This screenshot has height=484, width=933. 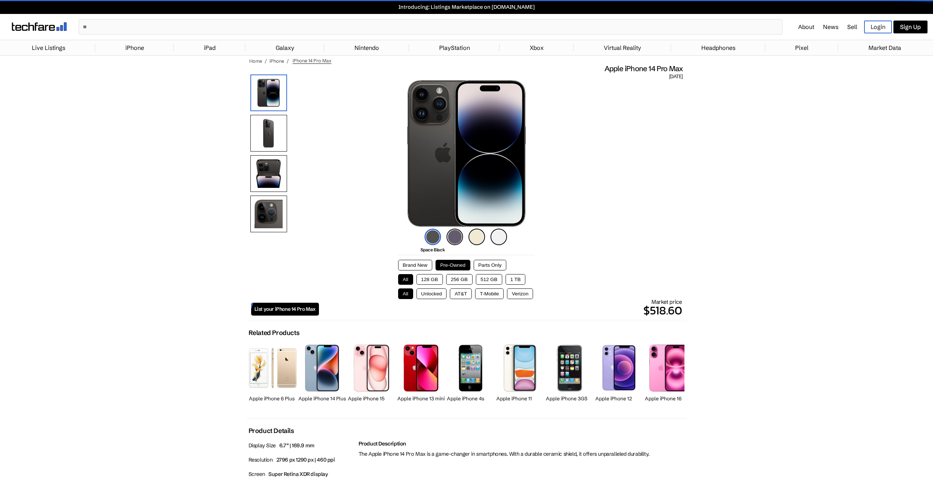 I want to click on button: Unlocked, so click(x=432, y=293).